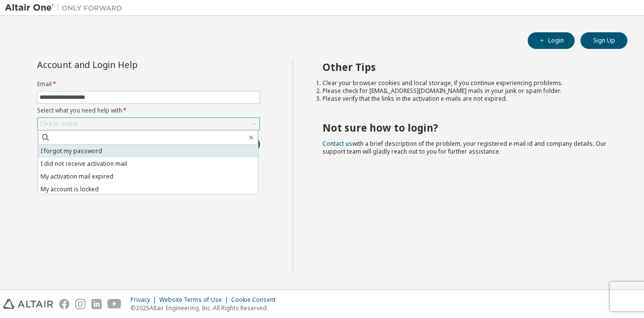 The height and width of the screenshot is (318, 644). Describe the element at coordinates (466, 128) in the screenshot. I see `h2: Not sure how to login?` at that location.